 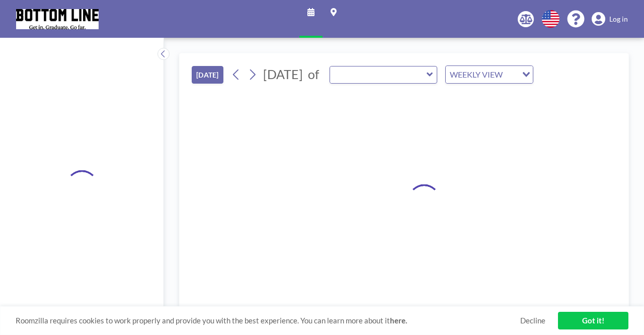 What do you see at coordinates (489, 75) in the screenshot?
I see `div: Search for option` at bounding box center [489, 75].